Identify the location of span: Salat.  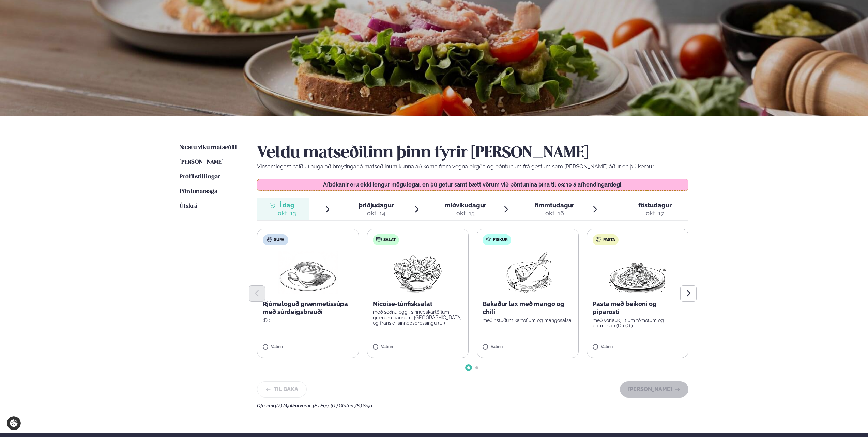
(389, 240).